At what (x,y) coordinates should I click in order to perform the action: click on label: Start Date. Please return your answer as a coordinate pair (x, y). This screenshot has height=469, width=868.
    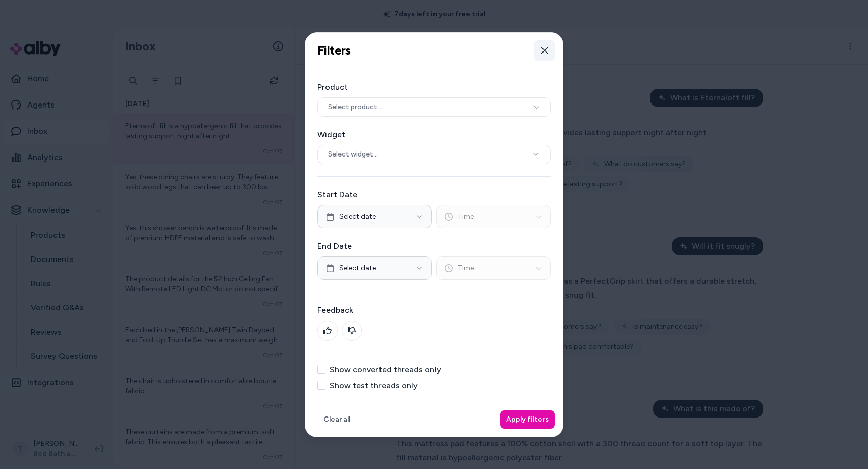
    Looking at the image, I should click on (434, 195).